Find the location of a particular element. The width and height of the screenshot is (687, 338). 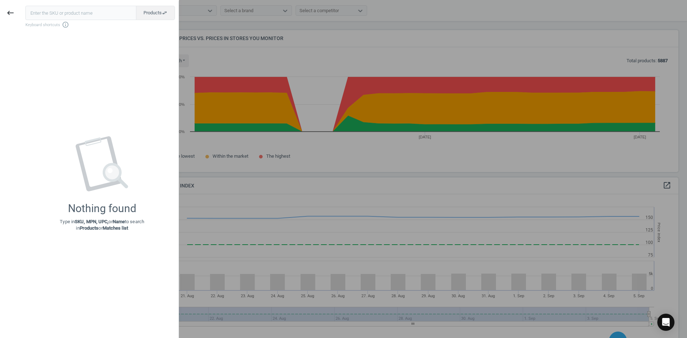

i: info_outline is located at coordinates (66, 25).